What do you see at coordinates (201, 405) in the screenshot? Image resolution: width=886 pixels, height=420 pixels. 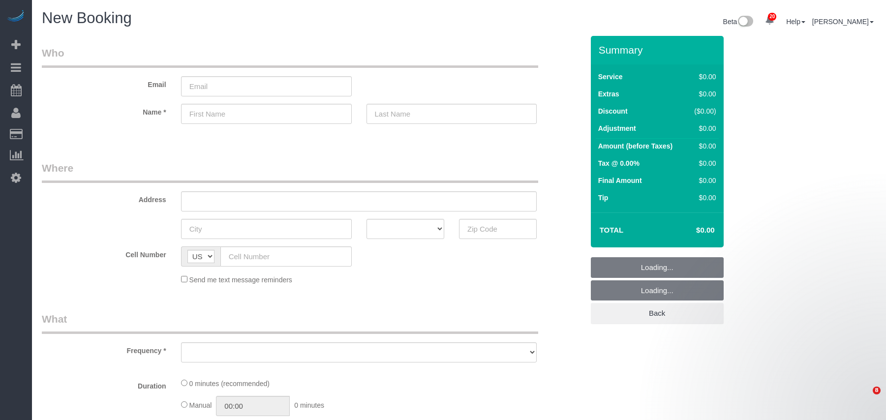 I see `span: Manual` at bounding box center [201, 405].